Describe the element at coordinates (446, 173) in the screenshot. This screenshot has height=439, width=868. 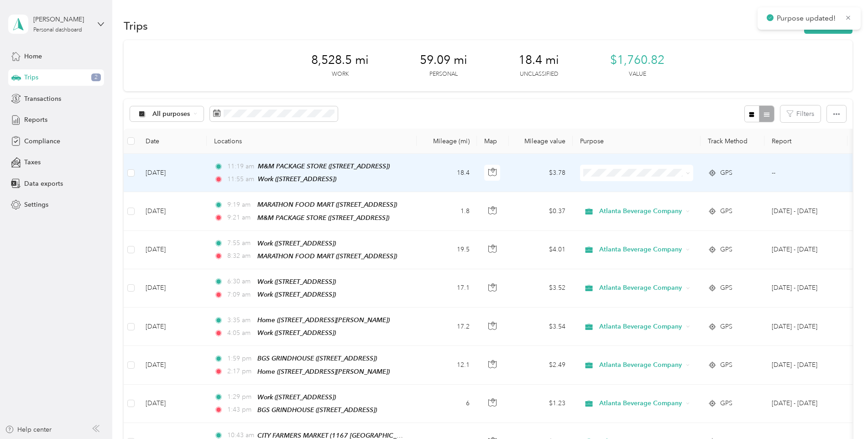
I see `td: 18.4` at that location.